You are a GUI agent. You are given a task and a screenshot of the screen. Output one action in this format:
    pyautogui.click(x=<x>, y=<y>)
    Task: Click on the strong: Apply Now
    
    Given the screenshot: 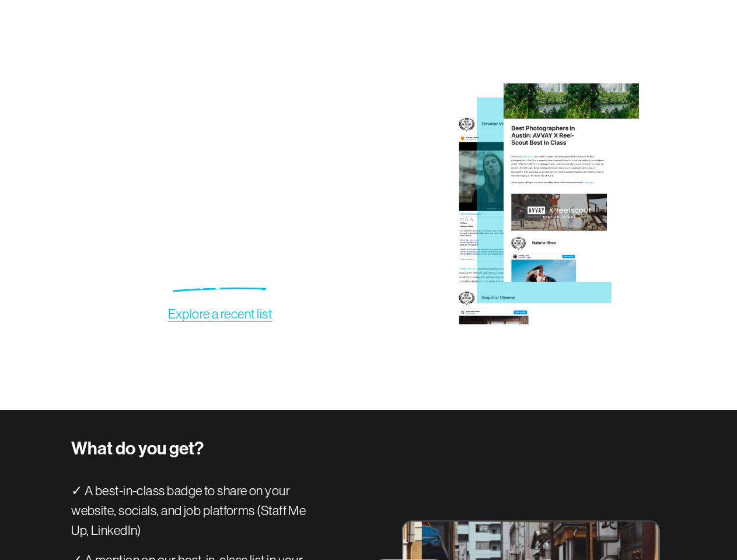 What is the action you would take?
    pyautogui.click(x=220, y=281)
    